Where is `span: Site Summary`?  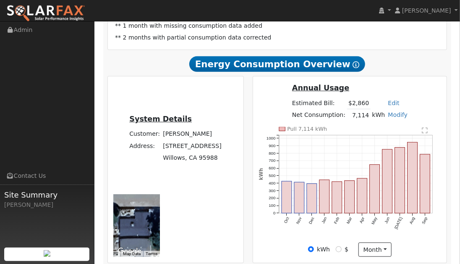
span: Site Summary is located at coordinates (47, 194).